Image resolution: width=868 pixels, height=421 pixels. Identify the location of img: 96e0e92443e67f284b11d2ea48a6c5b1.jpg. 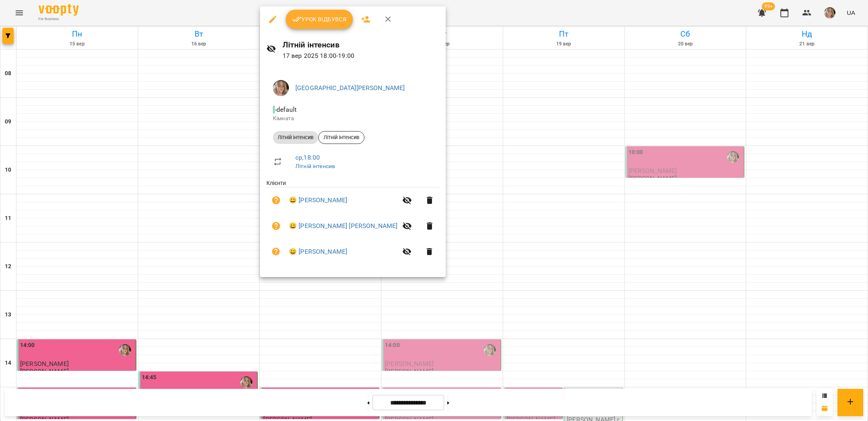
(281, 88).